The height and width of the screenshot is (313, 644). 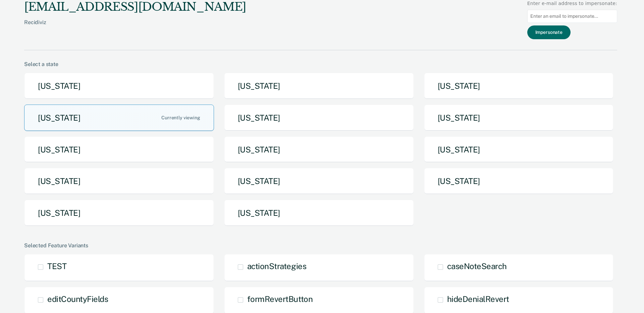 I want to click on input: Enter an email to impersonate..., so click(x=572, y=16).